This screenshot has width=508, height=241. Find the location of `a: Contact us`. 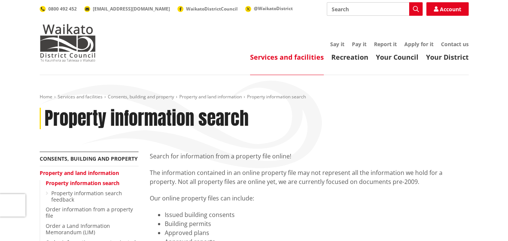

a: Contact us is located at coordinates (455, 44).